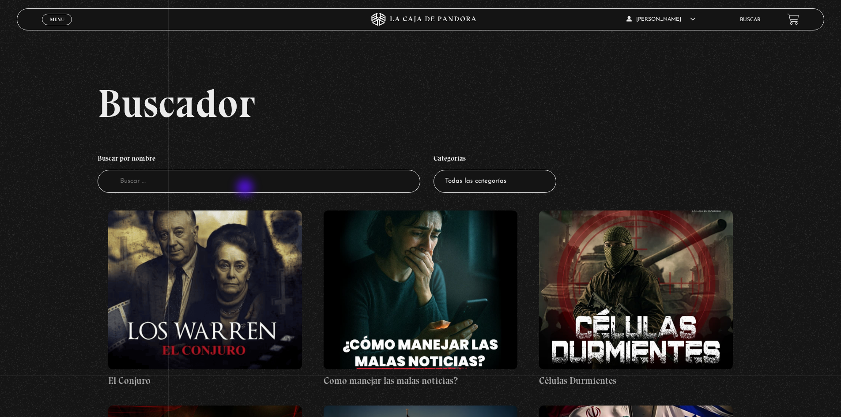  What do you see at coordinates (205, 381) in the screenshot?
I see `h4: El Conjuro` at bounding box center [205, 381].